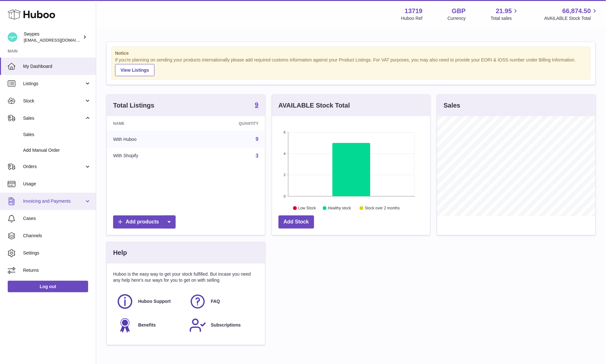 Image resolution: width=606 pixels, height=364 pixels. What do you see at coordinates (459, 11) in the screenshot?
I see `strong: GBP` at bounding box center [459, 11].